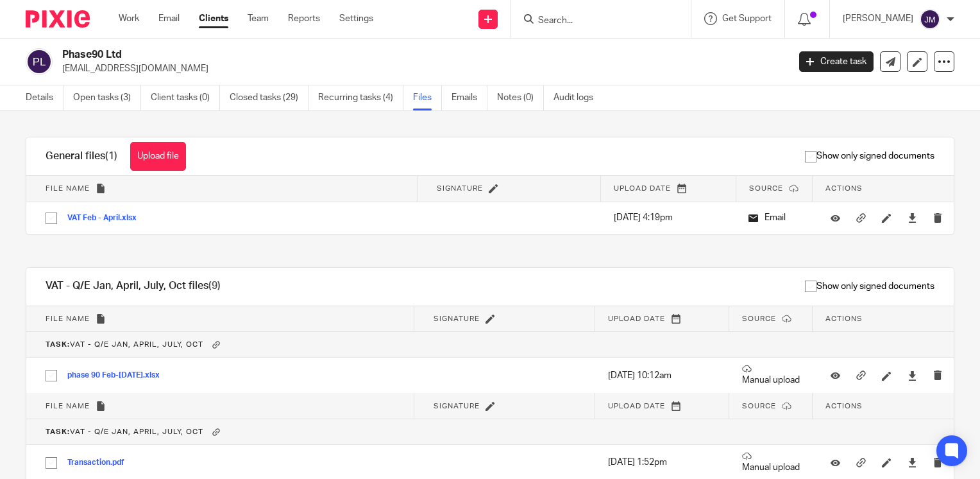  What do you see at coordinates (169, 19) in the screenshot?
I see `a: Email` at bounding box center [169, 19].